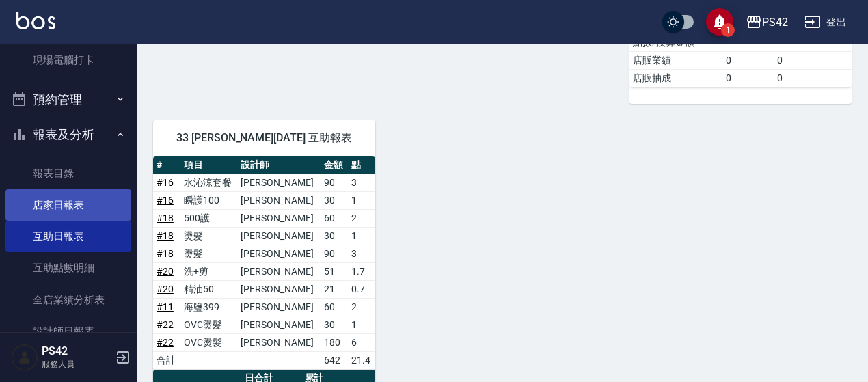  Describe the element at coordinates (825, 22) in the screenshot. I see `button: 登出` at that location.